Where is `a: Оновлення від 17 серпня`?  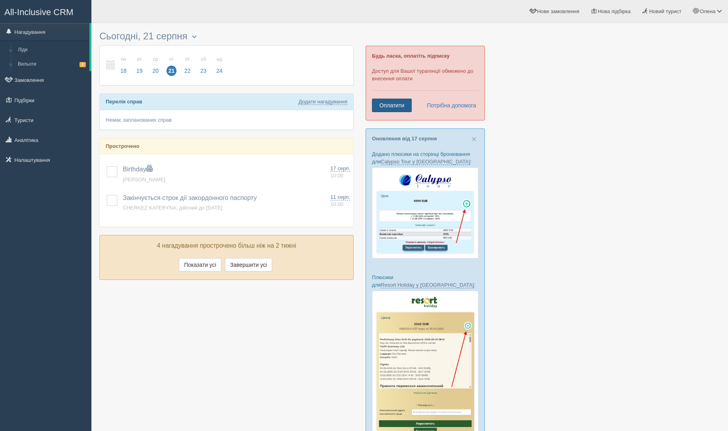 a: Оновлення від 17 серпня is located at coordinates (404, 138).